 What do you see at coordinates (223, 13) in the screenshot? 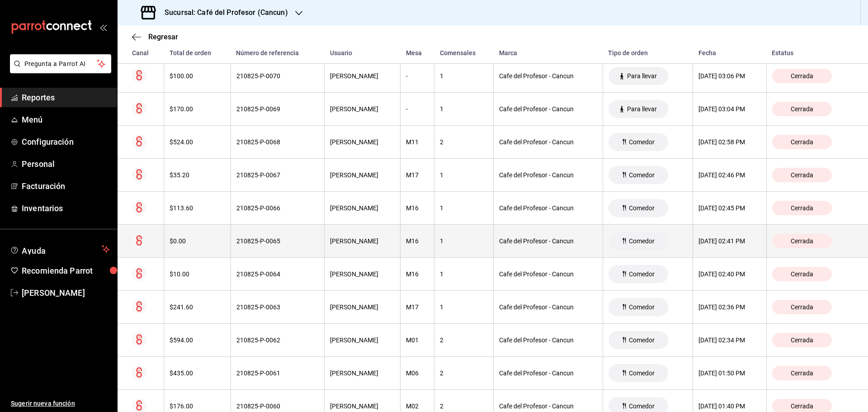
I see `h3: Sucursal: Café del Profesor (Cancun)` at bounding box center [223, 13].